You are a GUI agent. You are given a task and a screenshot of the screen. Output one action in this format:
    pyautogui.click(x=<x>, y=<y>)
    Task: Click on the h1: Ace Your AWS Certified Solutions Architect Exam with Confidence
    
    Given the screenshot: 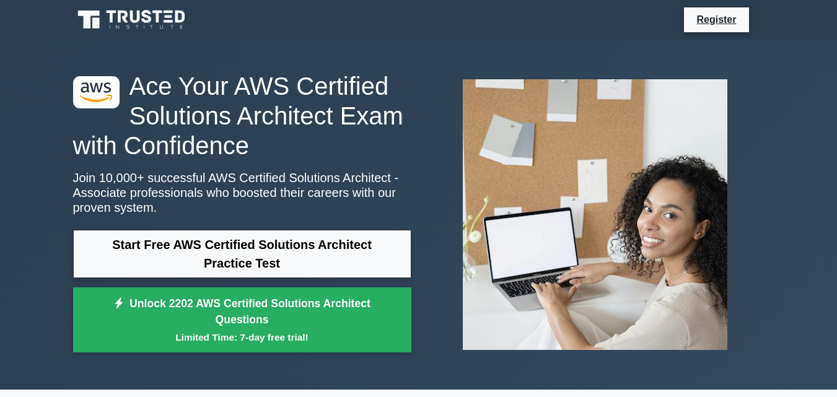 What is the action you would take?
    pyautogui.click(x=242, y=116)
    